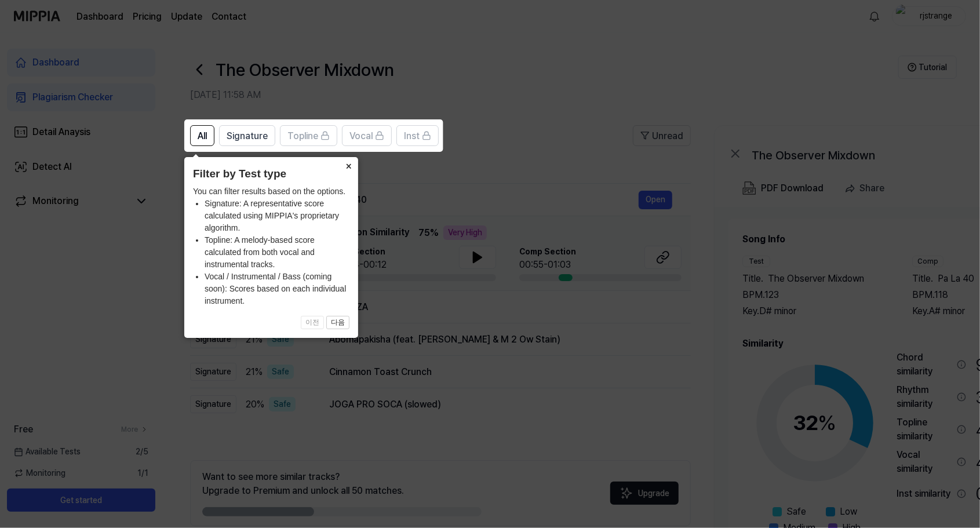 Image resolution: width=980 pixels, height=528 pixels. What do you see at coordinates (367, 135) in the screenshot?
I see `button: Vocal` at bounding box center [367, 135].